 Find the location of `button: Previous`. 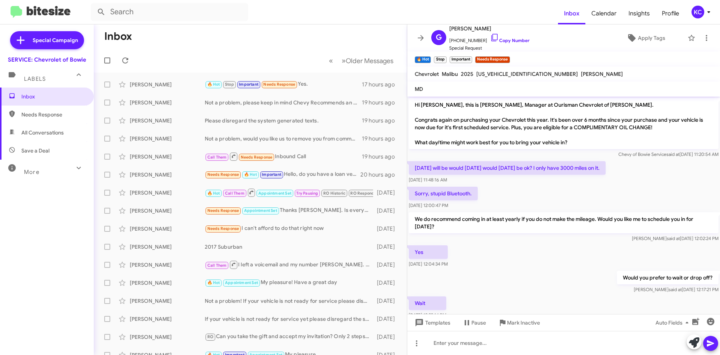

button: Previous is located at coordinates (331, 60).